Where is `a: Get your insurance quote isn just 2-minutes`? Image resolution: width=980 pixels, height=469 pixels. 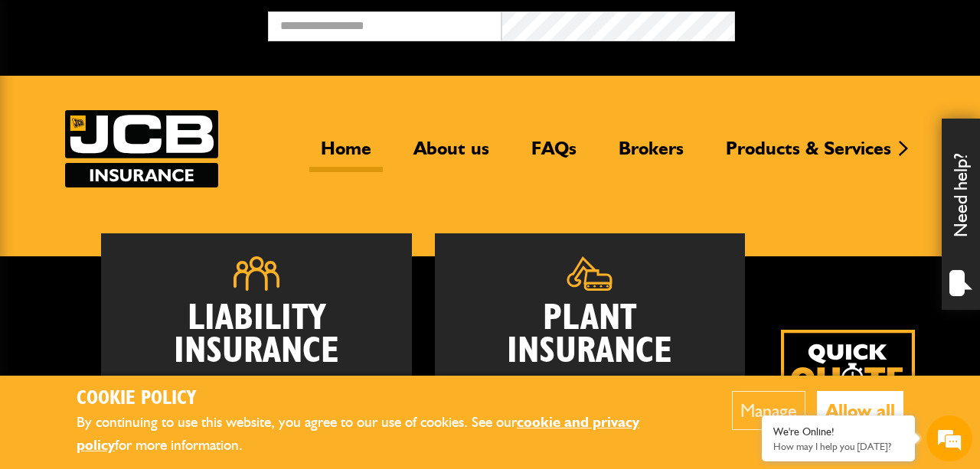 a: Get your insurance quote isn just 2-minutes is located at coordinates (848, 396).